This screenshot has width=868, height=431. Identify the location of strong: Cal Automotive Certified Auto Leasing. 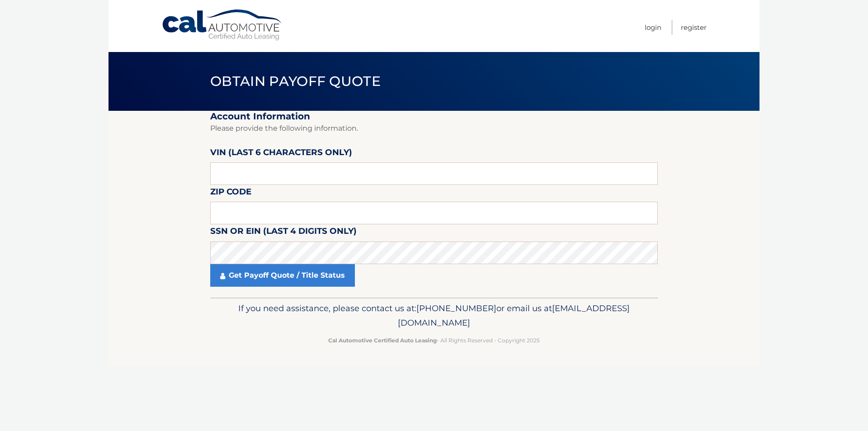
(382, 340).